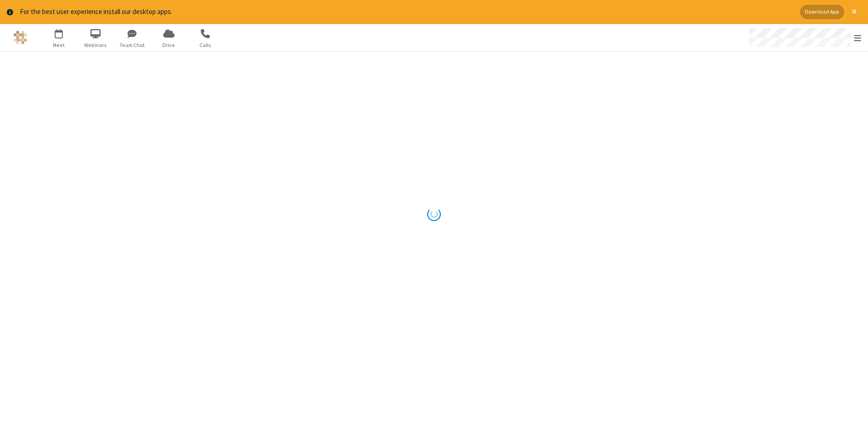 The height and width of the screenshot is (428, 868). What do you see at coordinates (21, 37) in the screenshot?
I see `img: QA Selenium DO NOT DELETE OR CHANGE` at bounding box center [21, 37].